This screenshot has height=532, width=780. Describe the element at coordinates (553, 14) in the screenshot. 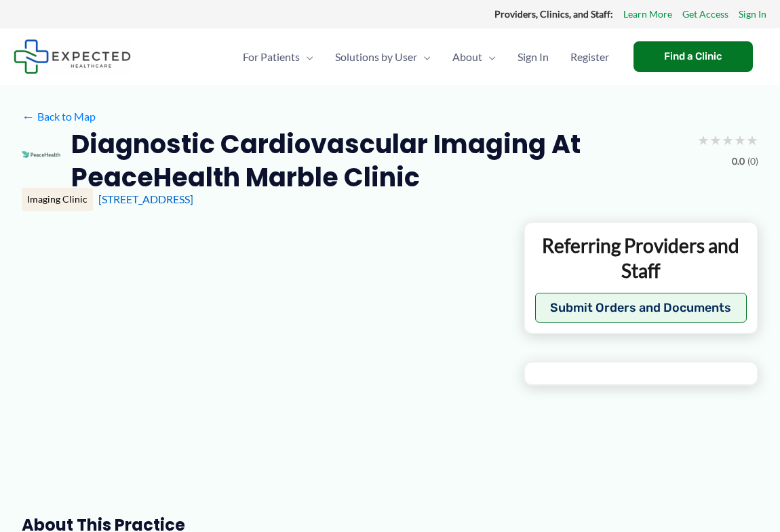

I see `strong: Providers, Clinics, and Staff:` at that location.